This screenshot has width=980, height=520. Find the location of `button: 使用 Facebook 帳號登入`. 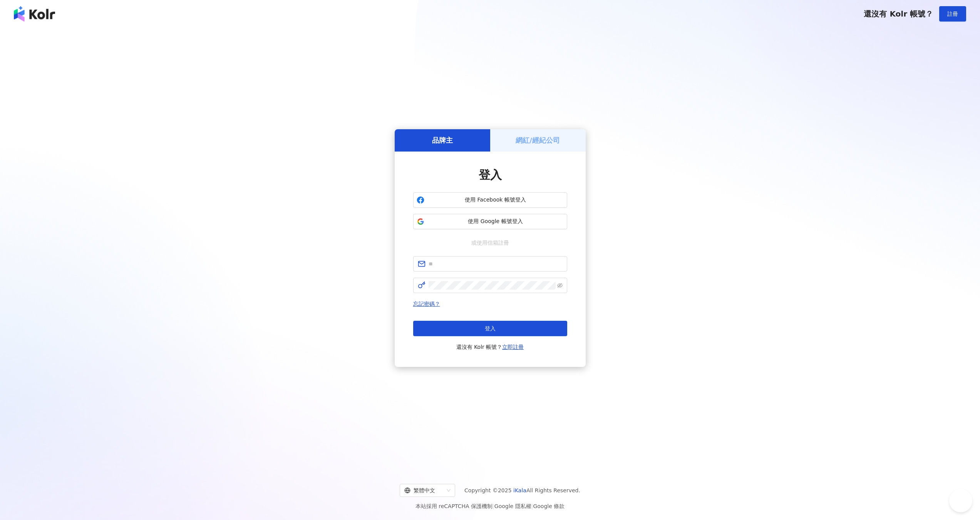

button: 使用 Facebook 帳號登入 is located at coordinates (490, 200).